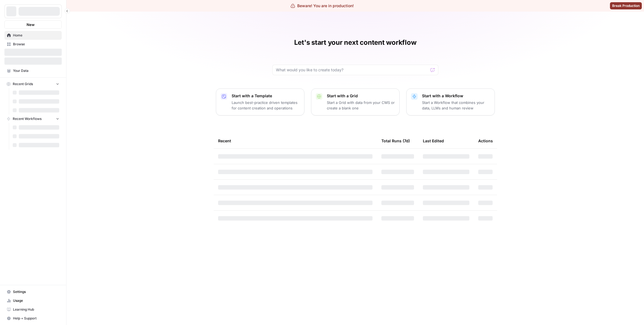  Describe the element at coordinates (33, 119) in the screenshot. I see `button: Recent Workflows` at that location.